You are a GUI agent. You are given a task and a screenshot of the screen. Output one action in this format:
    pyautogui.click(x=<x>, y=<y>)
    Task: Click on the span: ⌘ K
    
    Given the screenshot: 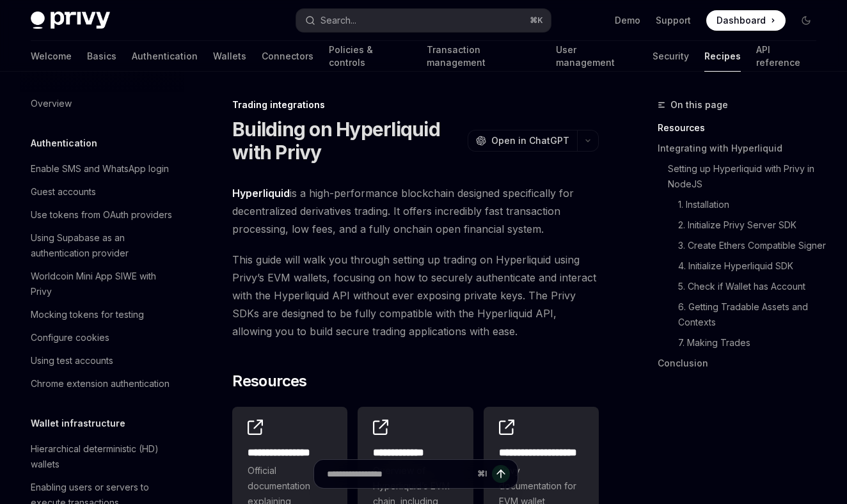 What is the action you would take?
    pyautogui.click(x=536, y=21)
    